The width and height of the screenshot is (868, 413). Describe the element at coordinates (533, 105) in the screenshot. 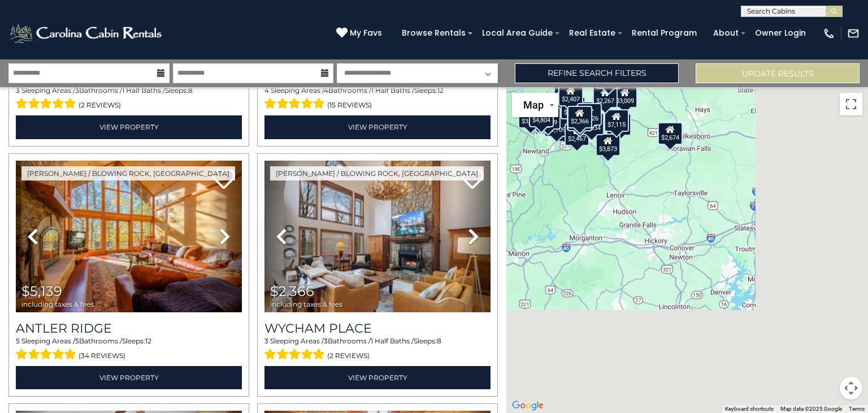

I see `span: Map` at that location.